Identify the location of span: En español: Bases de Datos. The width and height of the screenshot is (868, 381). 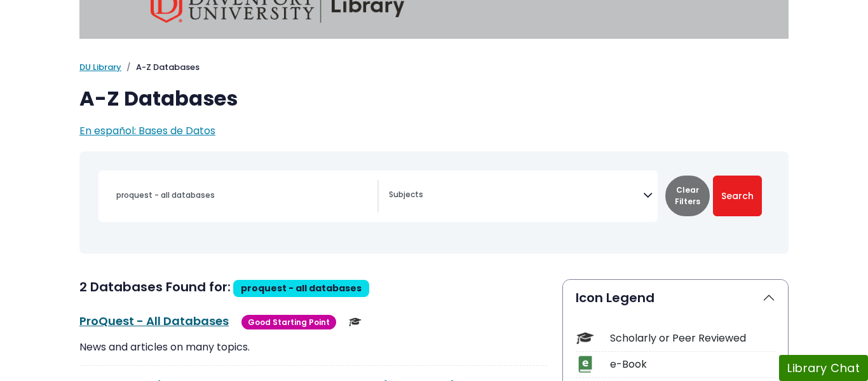
(147, 130).